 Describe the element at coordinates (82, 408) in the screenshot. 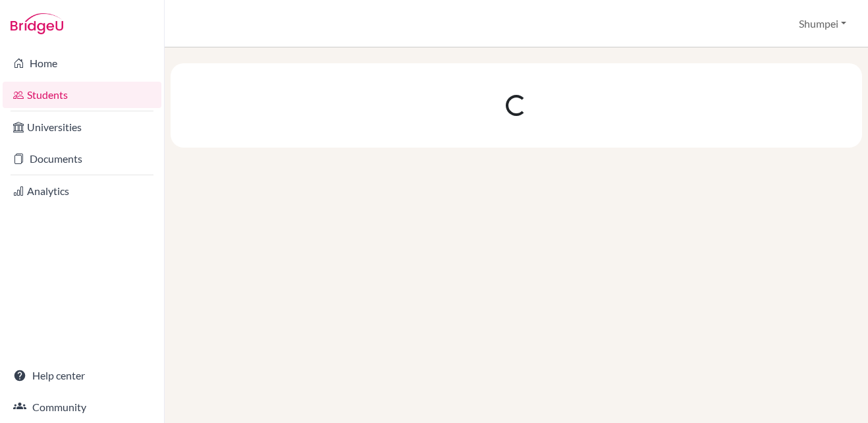

I see `a: Community` at that location.